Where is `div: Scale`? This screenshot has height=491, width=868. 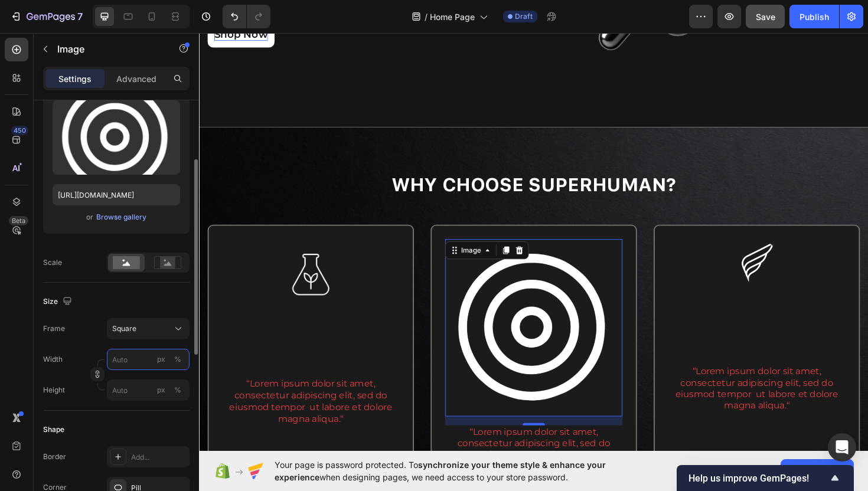
div: Scale is located at coordinates (53, 262).